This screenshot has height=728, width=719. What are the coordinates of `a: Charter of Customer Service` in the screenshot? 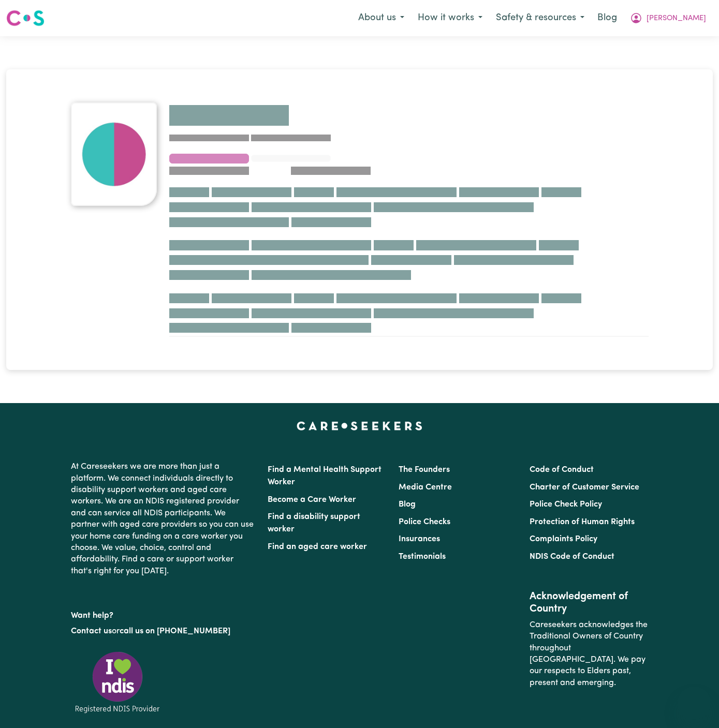 It's located at (584, 487).